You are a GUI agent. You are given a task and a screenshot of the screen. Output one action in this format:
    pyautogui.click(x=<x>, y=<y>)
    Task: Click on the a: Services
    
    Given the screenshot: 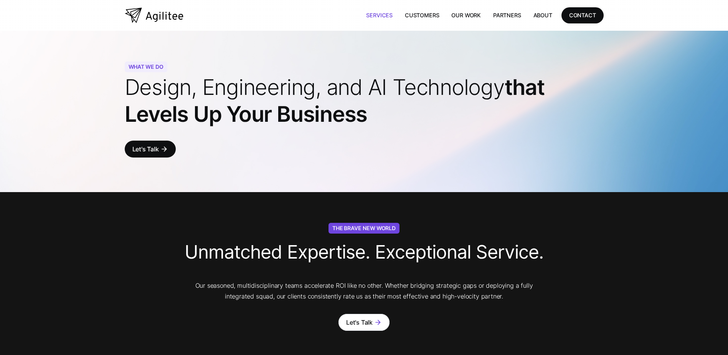 What is the action you would take?
    pyautogui.click(x=379, y=15)
    